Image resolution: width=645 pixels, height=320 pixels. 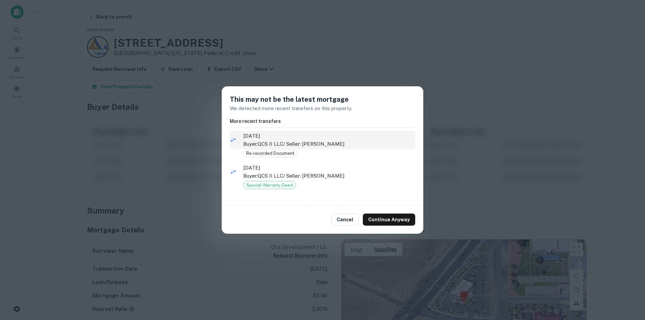 I want to click on p: We detected more recent transfers on this property., so click(x=322, y=108).